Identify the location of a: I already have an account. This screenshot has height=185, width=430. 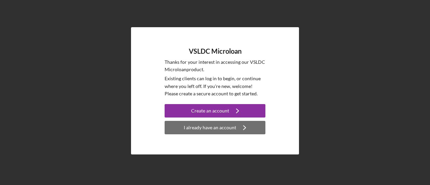
(215, 128).